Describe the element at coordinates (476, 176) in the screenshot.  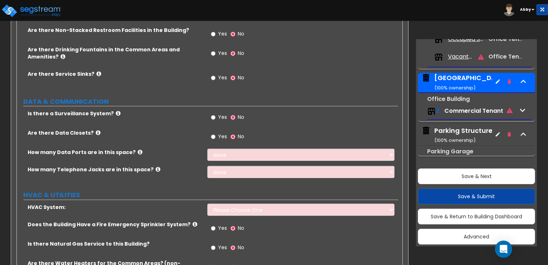
I see `button: Save & Next` at that location.